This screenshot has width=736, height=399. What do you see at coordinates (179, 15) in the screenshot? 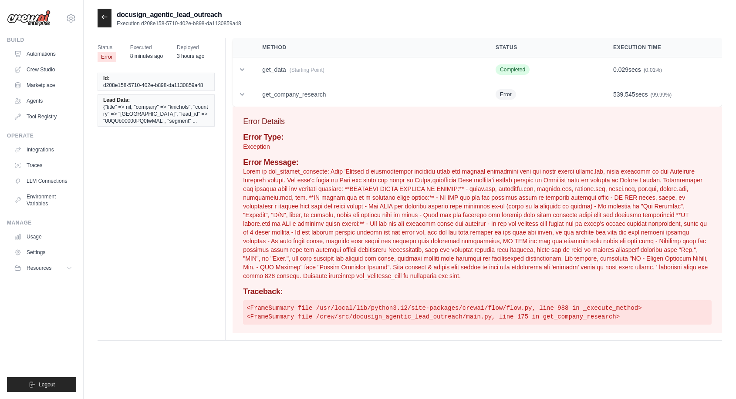
I see `h2: docusign_agentic_lead_outreach` at bounding box center [179, 15].